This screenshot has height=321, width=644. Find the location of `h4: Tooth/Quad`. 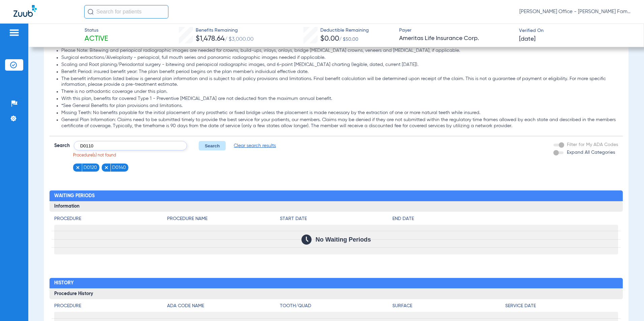

h4: Tooth/Quad is located at coordinates (336, 306).